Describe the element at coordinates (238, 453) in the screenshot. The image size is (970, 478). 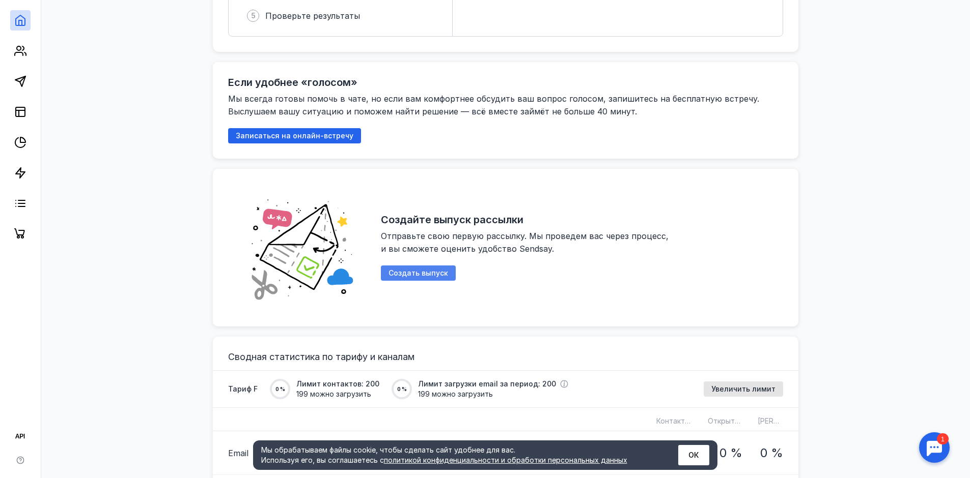
I see `span: Email` at that location.